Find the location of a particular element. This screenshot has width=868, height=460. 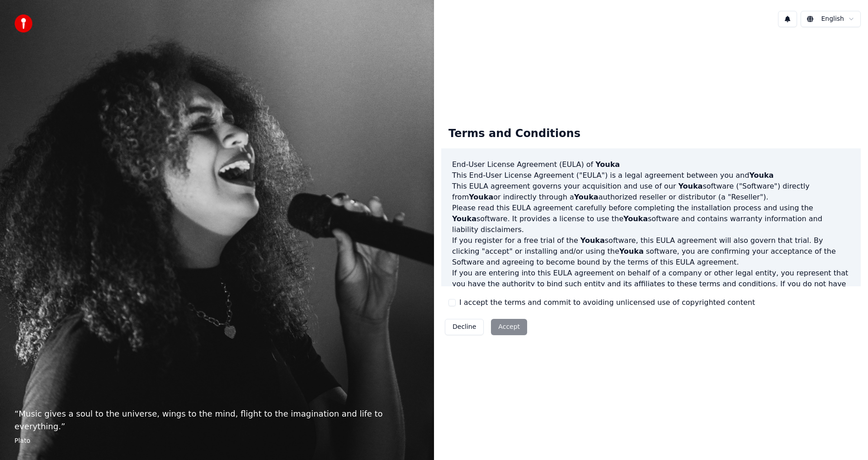

p: This End-User License Agreement ("EULA") is a legal agreement between you and is located at coordinates (651, 175).